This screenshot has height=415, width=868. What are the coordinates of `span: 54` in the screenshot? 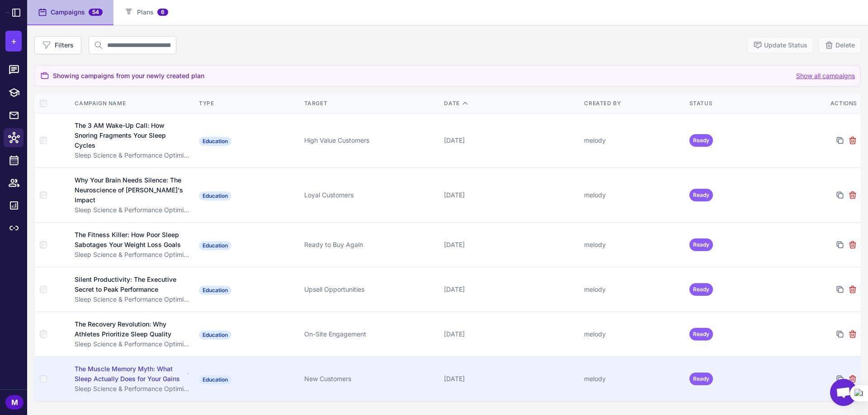 It's located at (96, 12).